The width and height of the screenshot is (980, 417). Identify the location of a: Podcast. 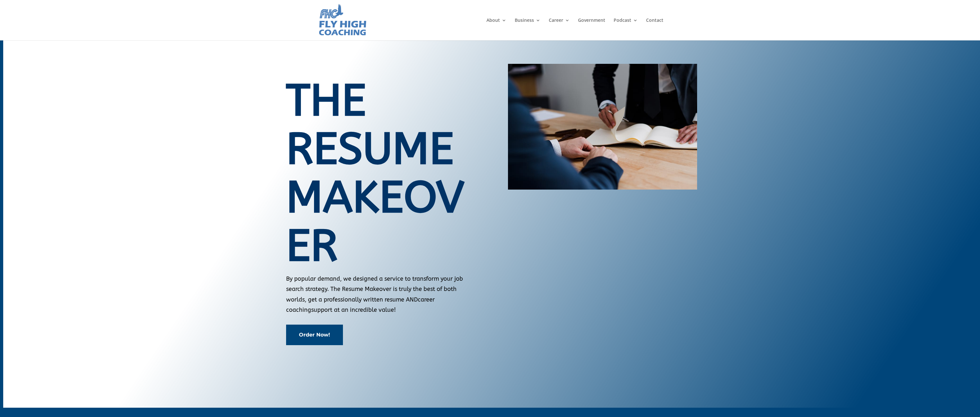
(626, 29).